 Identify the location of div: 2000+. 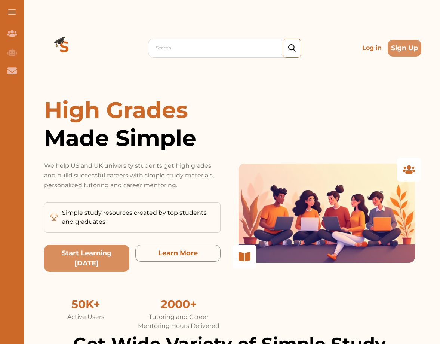
(179, 304).